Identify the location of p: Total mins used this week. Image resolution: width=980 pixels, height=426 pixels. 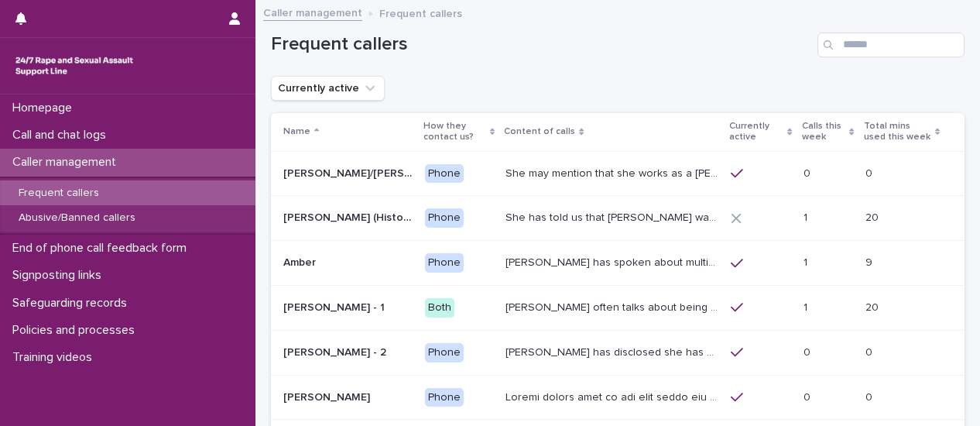
(897, 132).